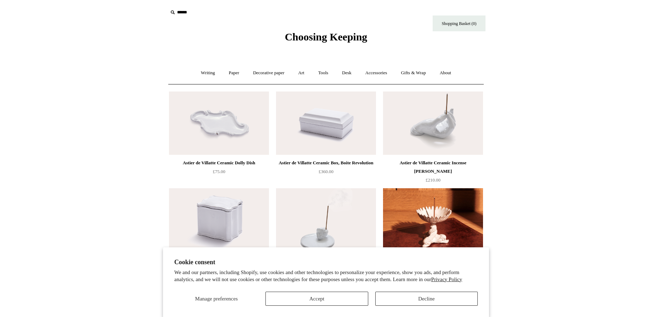  Describe the element at coordinates (208, 73) in the screenshot. I see `a: Writing` at that location.